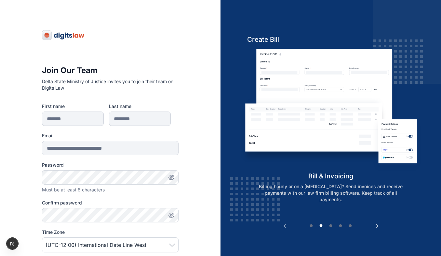  Describe the element at coordinates (312, 226) in the screenshot. I see `button: 1` at that location.